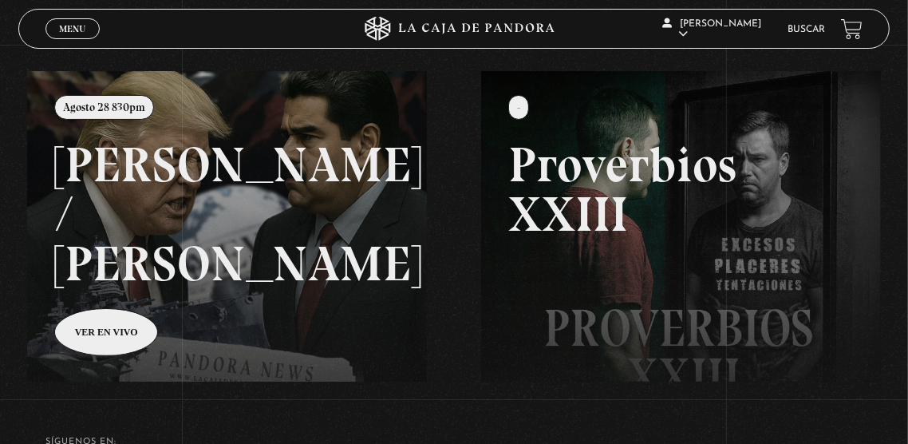 This screenshot has height=444, width=908. Describe the element at coordinates (806, 30) in the screenshot. I see `a: Buscar` at that location.